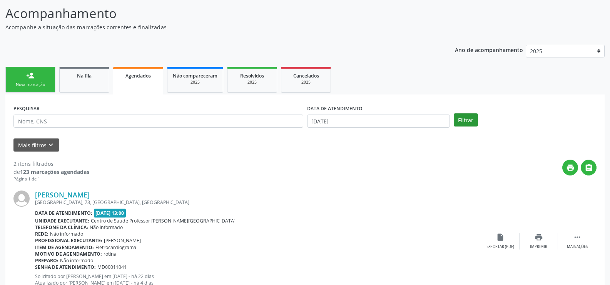  Describe the element at coordinates (215, 13) in the screenshot. I see `p: Acompanhamento` at that location.